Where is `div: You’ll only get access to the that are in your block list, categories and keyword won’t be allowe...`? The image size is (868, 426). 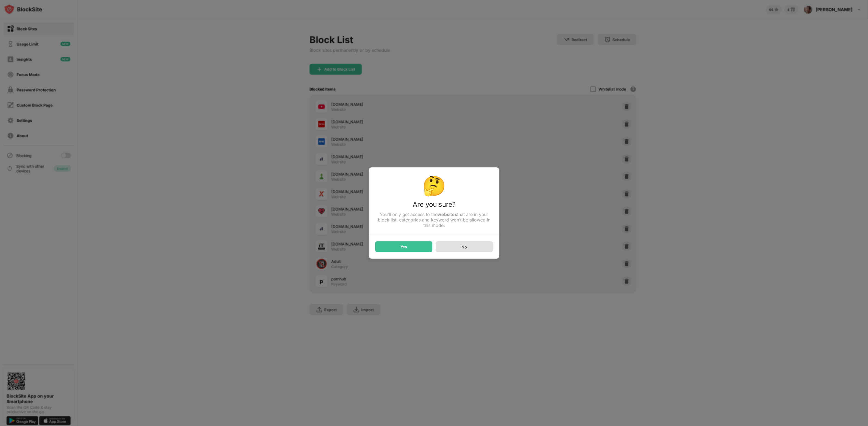 div: You’ll only get access to the that are in your block list, categories and keyword won’t be allowe... is located at coordinates (434, 220).